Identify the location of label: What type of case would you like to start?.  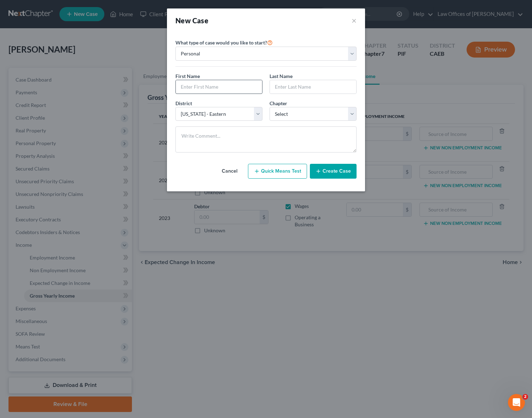
(224, 42).